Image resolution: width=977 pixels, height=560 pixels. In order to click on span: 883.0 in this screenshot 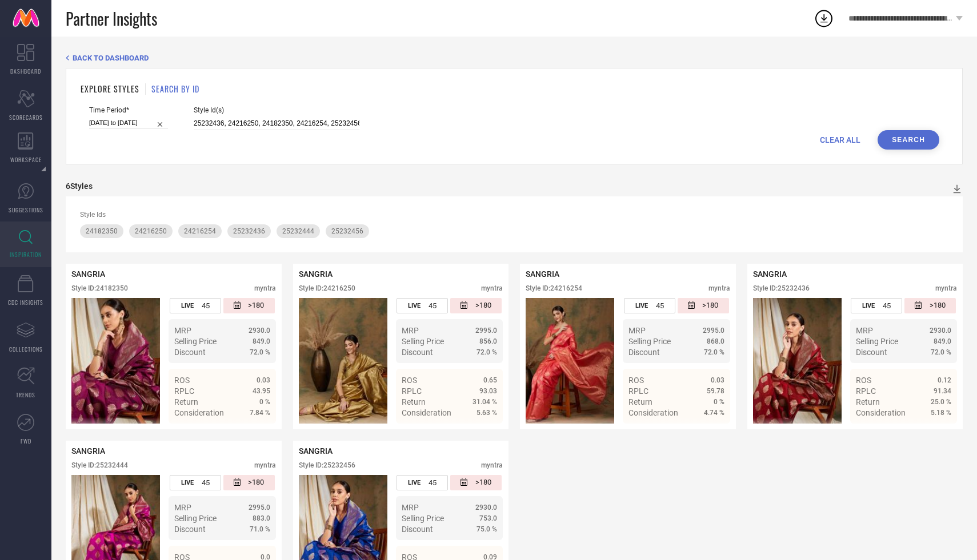, I will do `click(261, 518)`.